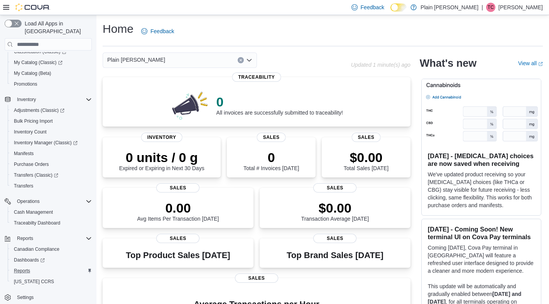 Image resolution: width=549 pixels, height=304 pixels. I want to click on button: Manifests, so click(51, 154).